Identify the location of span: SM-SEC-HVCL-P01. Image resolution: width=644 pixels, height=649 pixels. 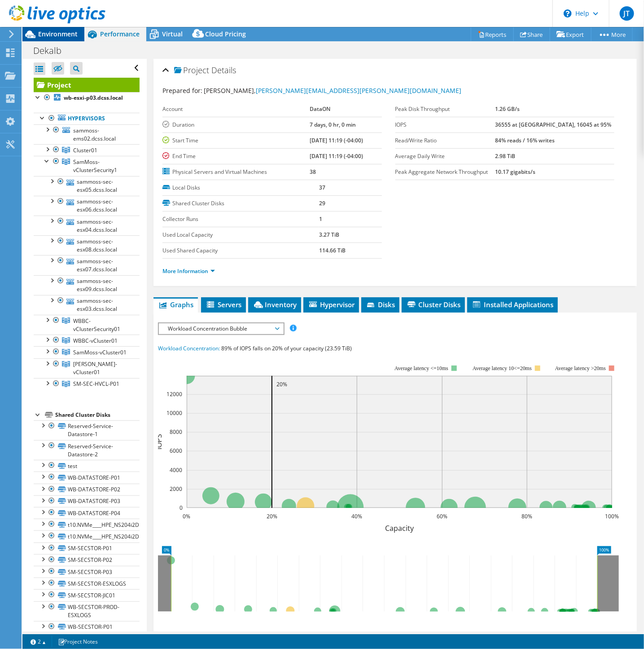
(96, 383).